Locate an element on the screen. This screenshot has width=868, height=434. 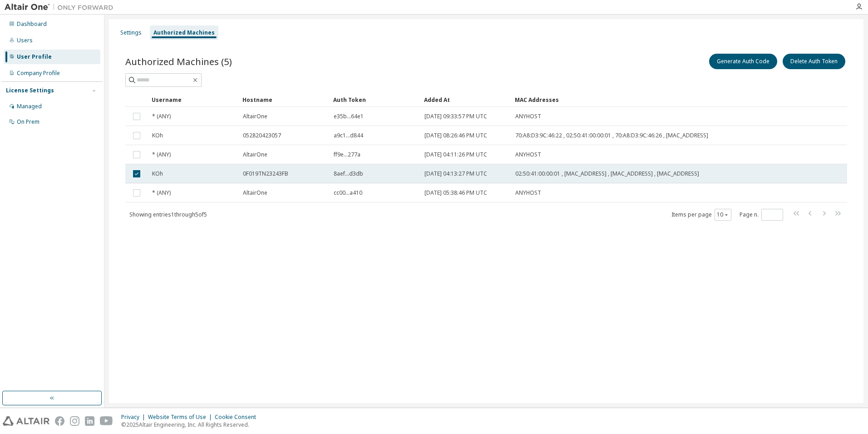
span: 0F019TN23243FB is located at coordinates (266, 173).